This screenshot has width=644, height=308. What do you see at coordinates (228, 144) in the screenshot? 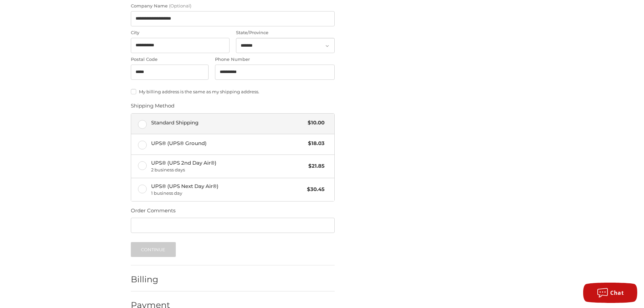
I see `span: UPS® (UPS® Ground)` at bounding box center [228, 144].